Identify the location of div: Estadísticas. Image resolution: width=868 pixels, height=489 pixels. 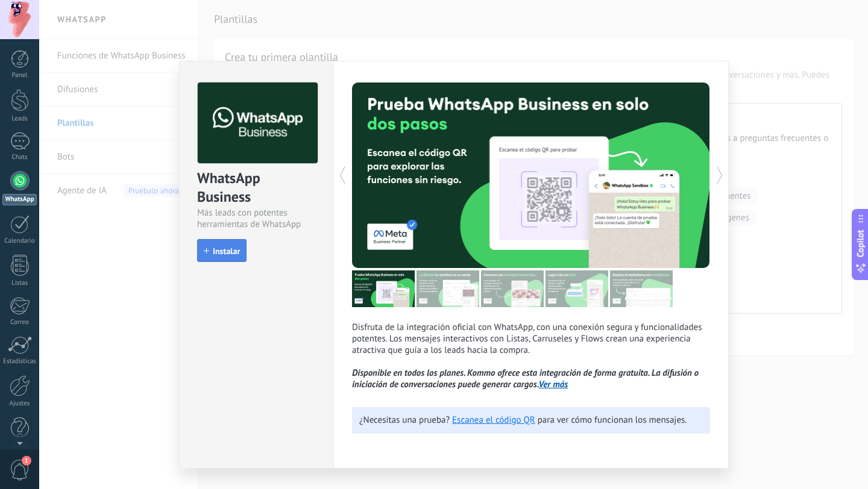
(20, 361).